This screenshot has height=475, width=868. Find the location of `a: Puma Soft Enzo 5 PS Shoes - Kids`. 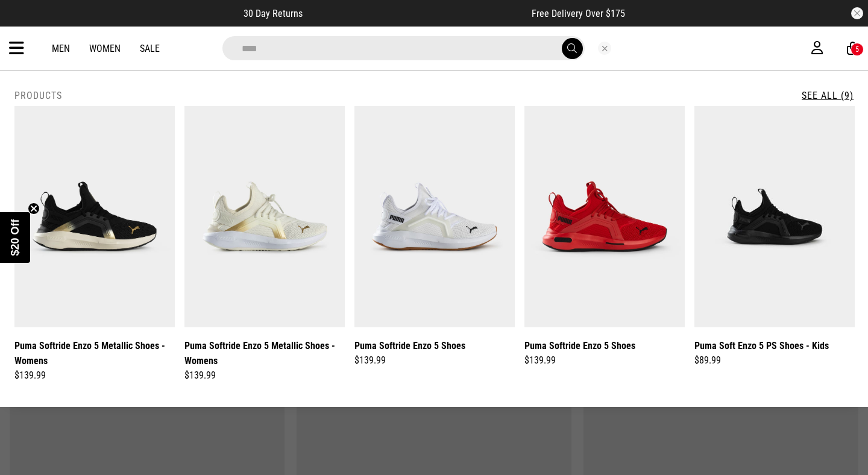

a: Puma Soft Enzo 5 PS Shoes - Kids is located at coordinates (761, 345).